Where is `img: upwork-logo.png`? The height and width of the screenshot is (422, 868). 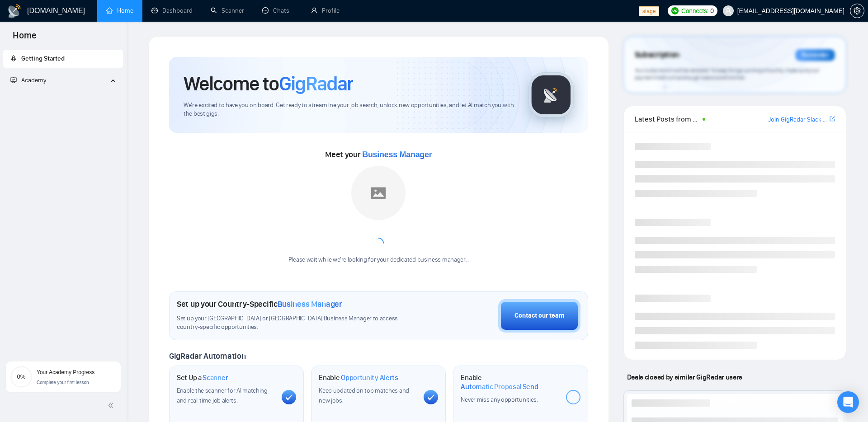 img: upwork-logo.png is located at coordinates (675, 11).